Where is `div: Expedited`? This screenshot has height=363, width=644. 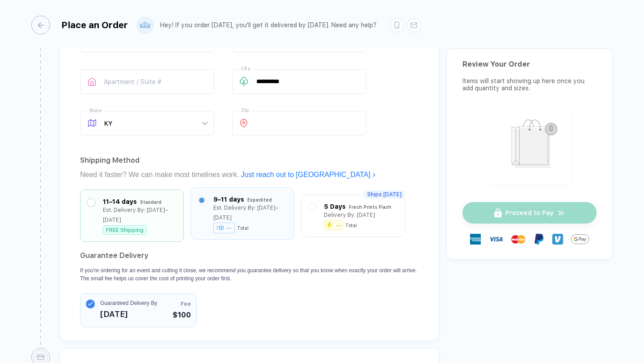
div: Expedited is located at coordinates (259, 200).